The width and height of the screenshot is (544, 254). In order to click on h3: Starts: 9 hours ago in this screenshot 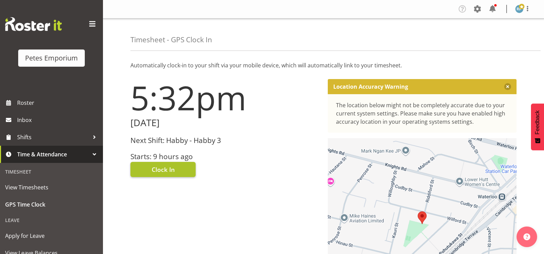, I will do `click(225, 156)`.